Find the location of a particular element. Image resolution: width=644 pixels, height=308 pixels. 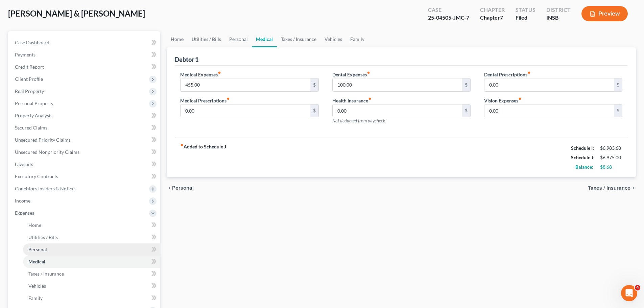

span: Medical is located at coordinates (37, 262).